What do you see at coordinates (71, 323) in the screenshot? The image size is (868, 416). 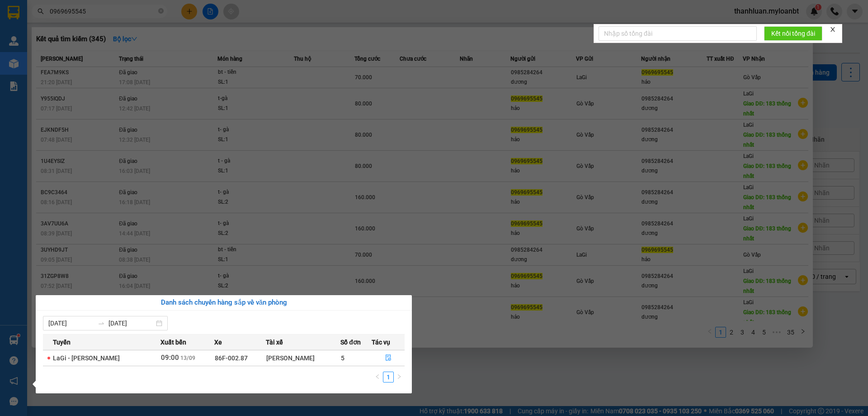 I see `input: Từ ngày` at bounding box center [71, 323].